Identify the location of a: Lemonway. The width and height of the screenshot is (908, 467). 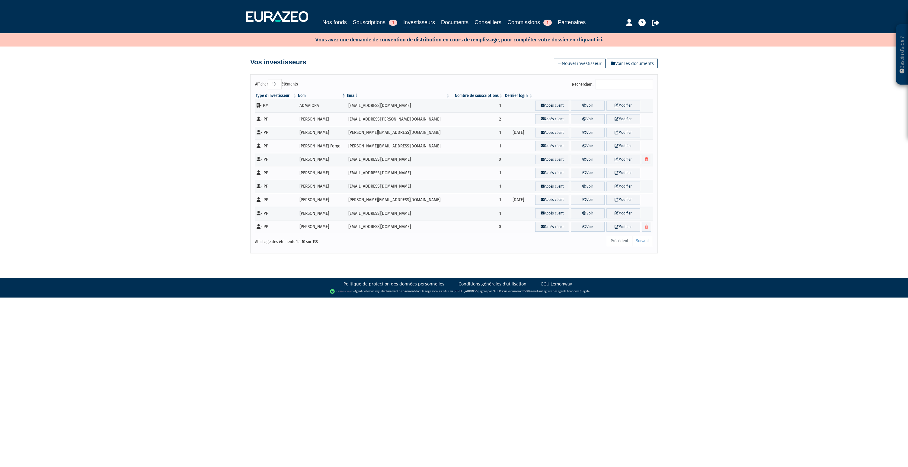
(373, 291).